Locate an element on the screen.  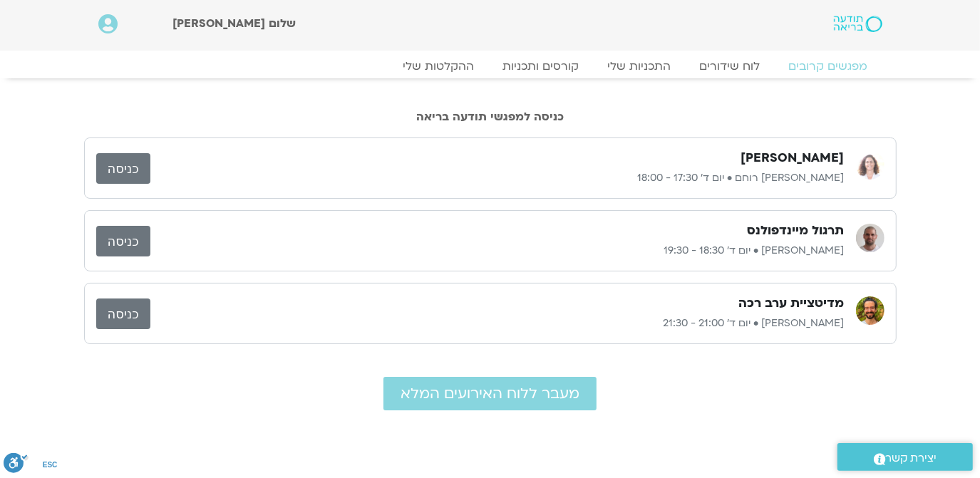
a: לוח שידורים is located at coordinates (730, 66).